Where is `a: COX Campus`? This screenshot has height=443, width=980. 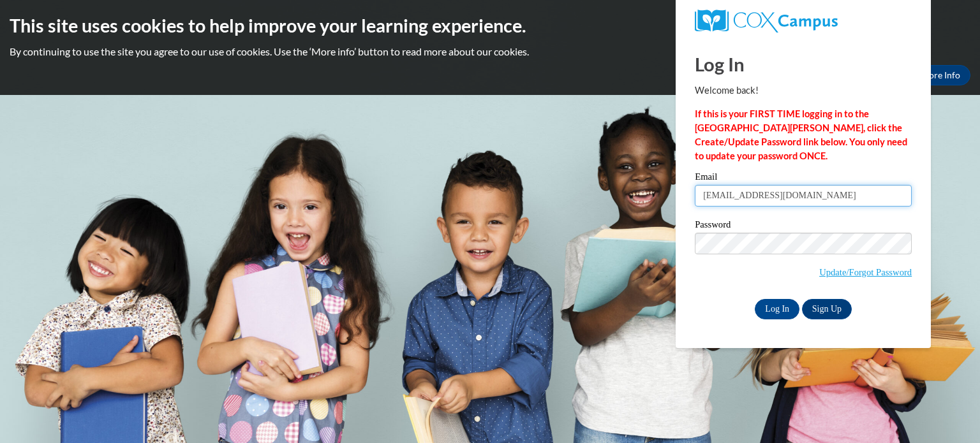 a: COX Campus is located at coordinates (803, 21).